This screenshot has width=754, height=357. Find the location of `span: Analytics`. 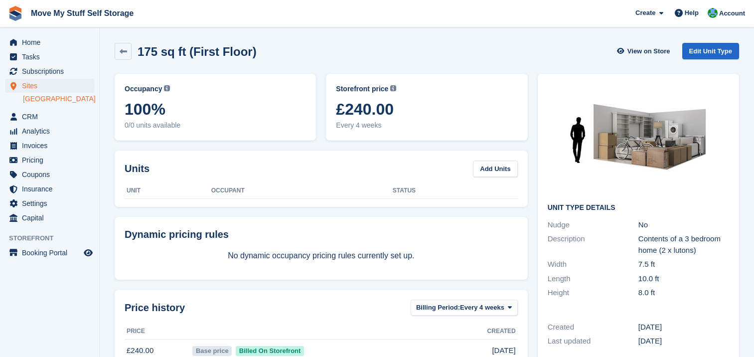

span: Analytics is located at coordinates (52, 131).